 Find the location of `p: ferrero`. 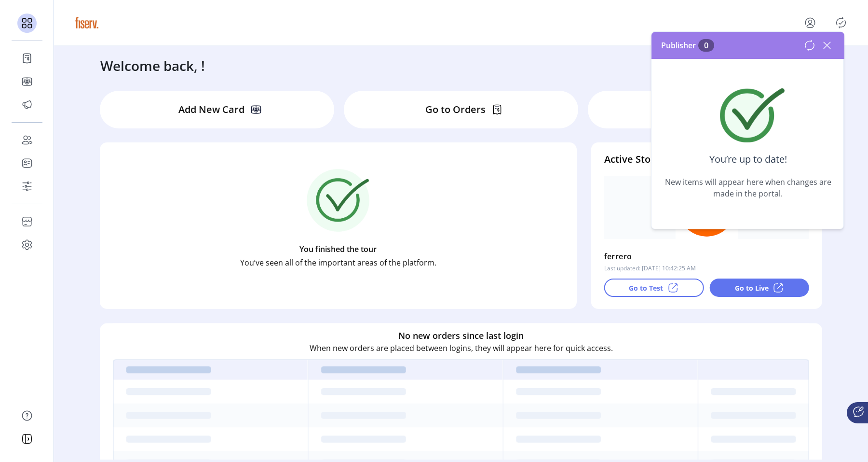

p: ferrero is located at coordinates (619, 256).